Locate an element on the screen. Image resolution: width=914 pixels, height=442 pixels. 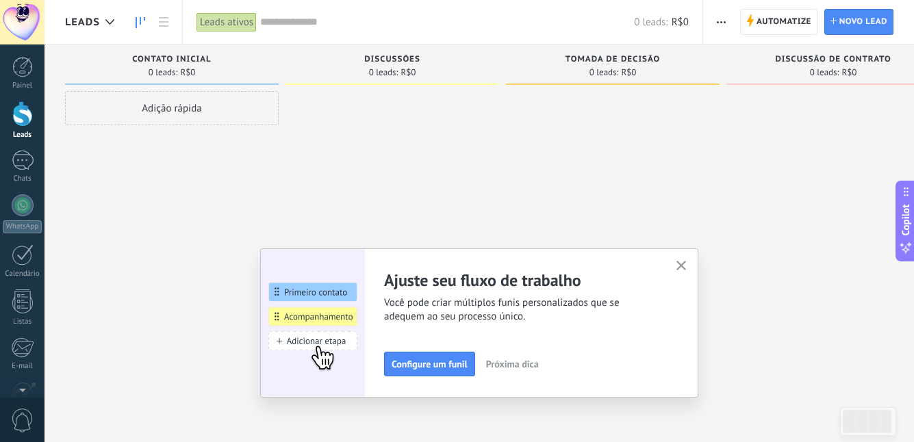
div: Adição rápida is located at coordinates (172, 108).